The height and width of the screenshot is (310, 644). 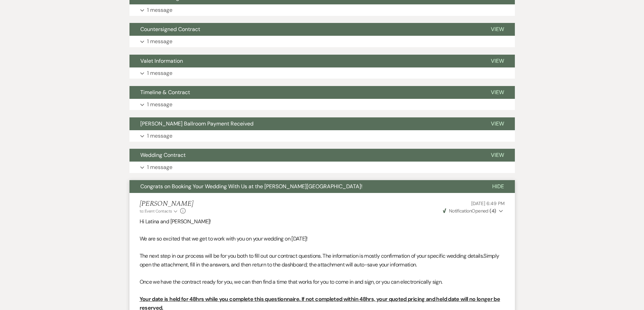 What do you see at coordinates (304, 30) in the screenshot?
I see `button: Countersigned Contract` at bounding box center [304, 30].